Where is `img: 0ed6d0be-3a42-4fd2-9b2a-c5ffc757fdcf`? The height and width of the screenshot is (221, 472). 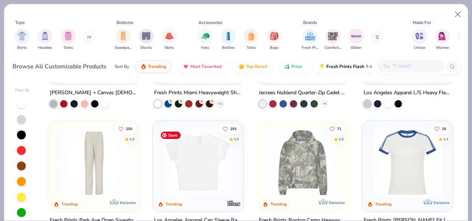
img: 0ed6d0be-3a42-4fd2-9b2a-c5ffc757fdcf is located at coordinates (94, 162).